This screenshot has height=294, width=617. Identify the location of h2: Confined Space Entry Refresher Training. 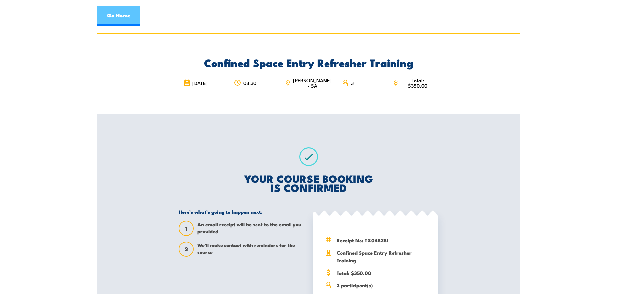
(308, 62).